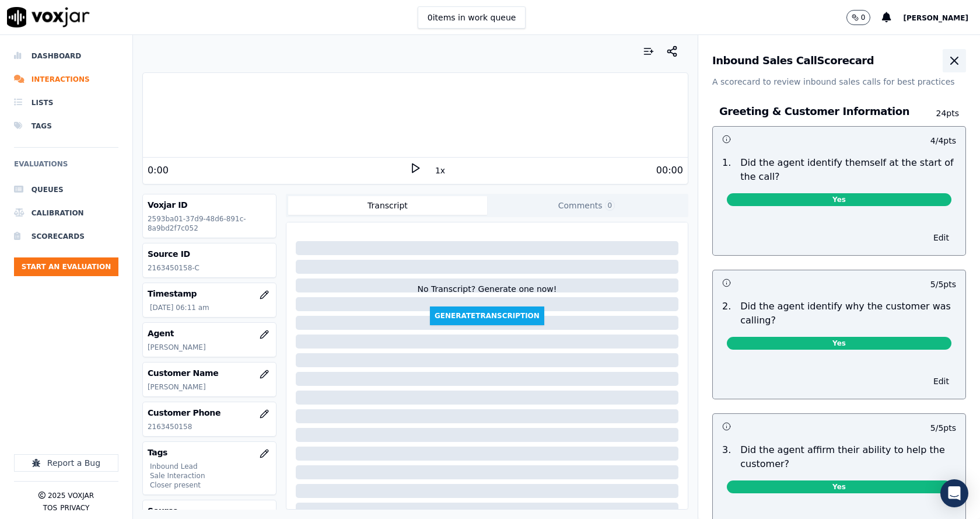 The image size is (980, 519). I want to click on h3: Agent, so click(209, 333).